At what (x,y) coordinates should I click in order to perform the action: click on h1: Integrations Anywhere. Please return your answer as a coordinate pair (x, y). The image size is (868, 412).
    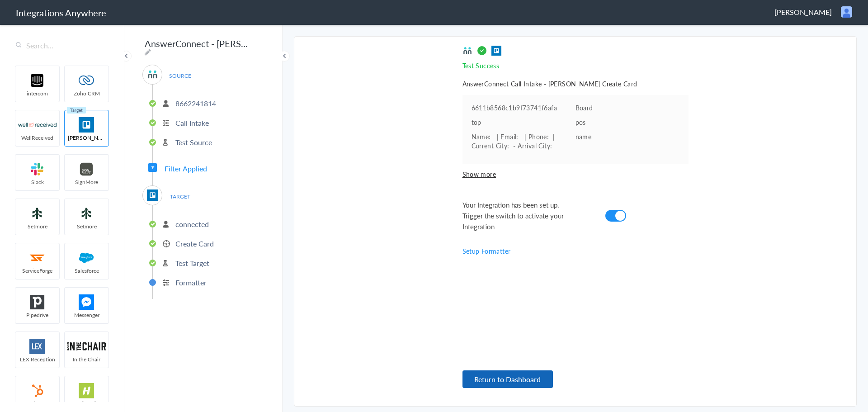
    Looking at the image, I should click on (61, 13).